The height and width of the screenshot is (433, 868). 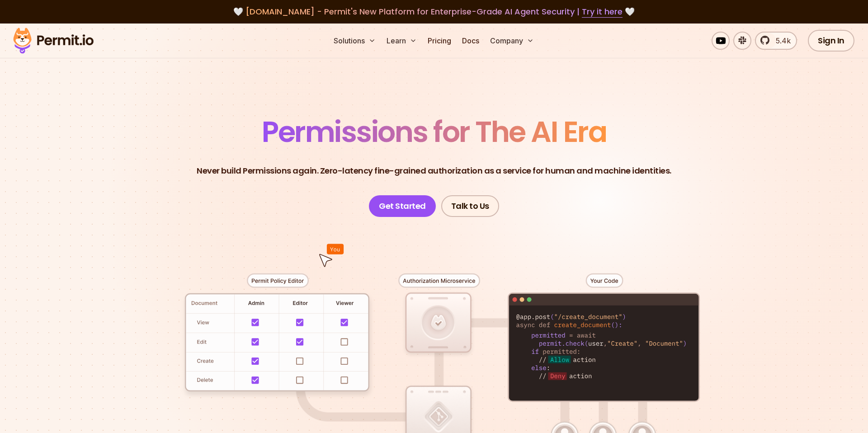 What do you see at coordinates (53, 41) in the screenshot?
I see `img: Permit logo` at bounding box center [53, 41].